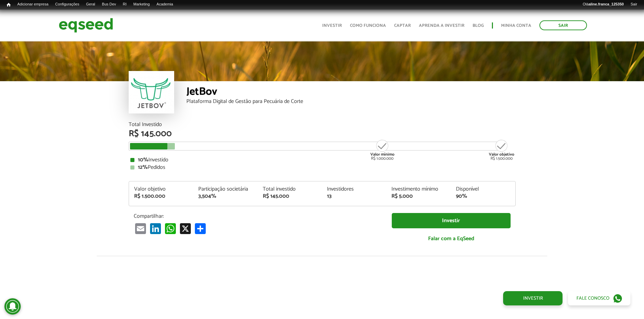 The width and height of the screenshot is (644, 319). Describe the element at coordinates (170, 228) in the screenshot. I see `a: WhatsApp` at that location.